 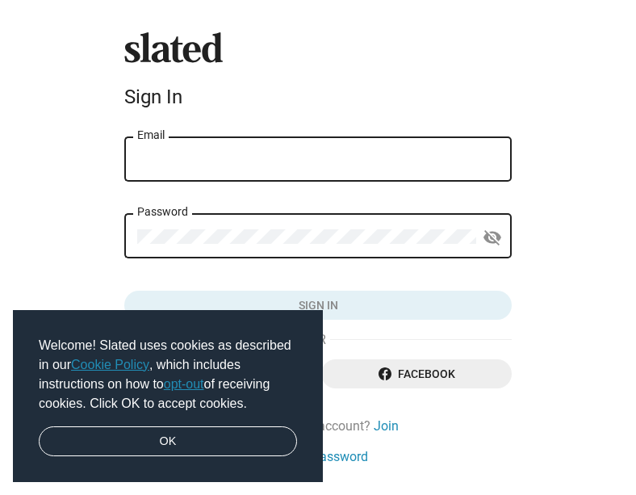 I want to click on span: Facebook, so click(x=417, y=374).